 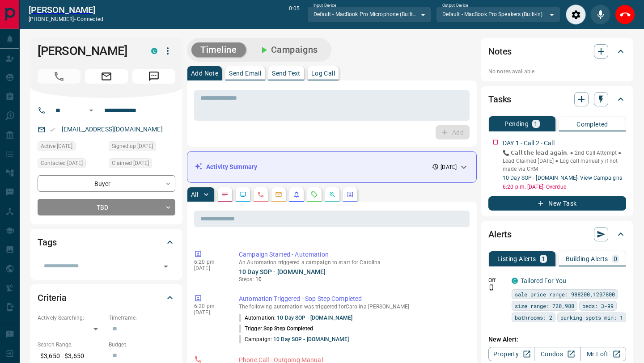 What do you see at coordinates (288, 49) in the screenshot?
I see `button: Campaigns` at bounding box center [288, 49].